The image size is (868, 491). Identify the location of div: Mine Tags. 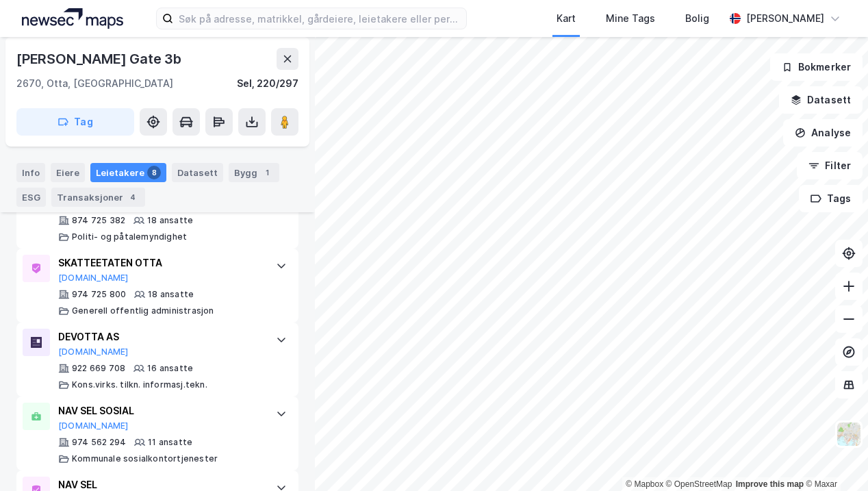
(631, 18).